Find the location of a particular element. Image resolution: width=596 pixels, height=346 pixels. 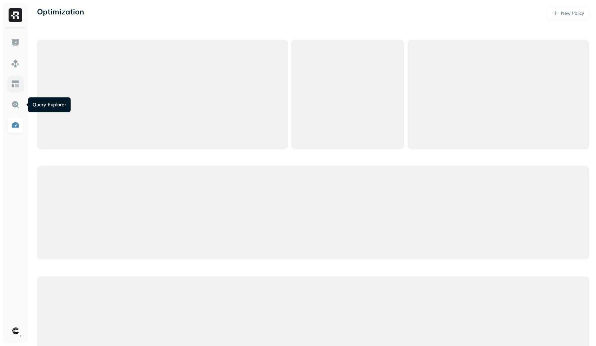

div: Query Explorer is located at coordinates (49, 105).